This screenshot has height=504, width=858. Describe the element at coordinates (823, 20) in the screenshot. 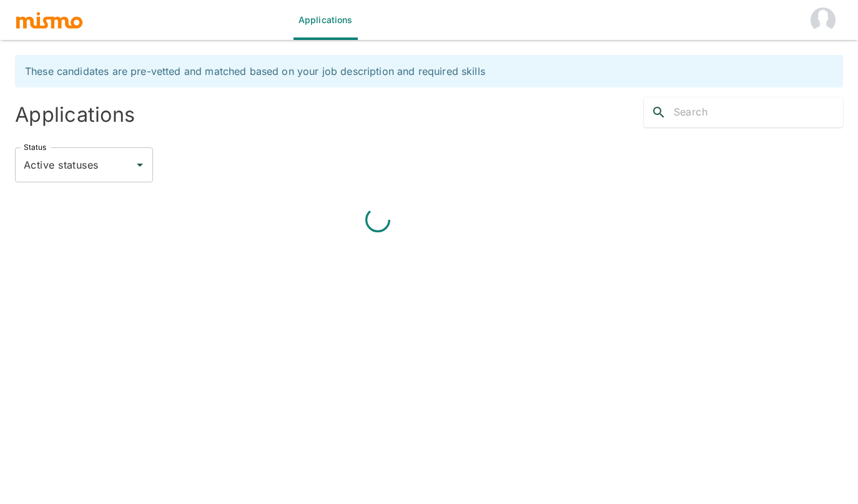

I see `img: Jinal Jhaveri` at that location.